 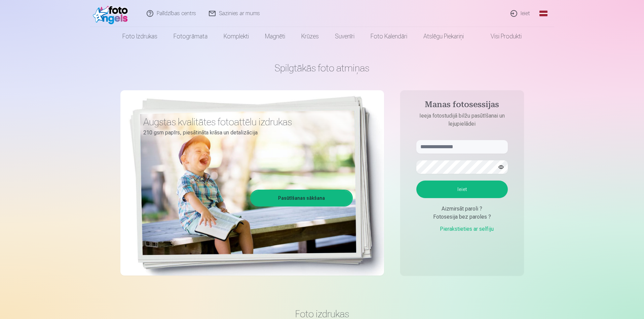 I want to click on img: /fa1, so click(x=112, y=14).